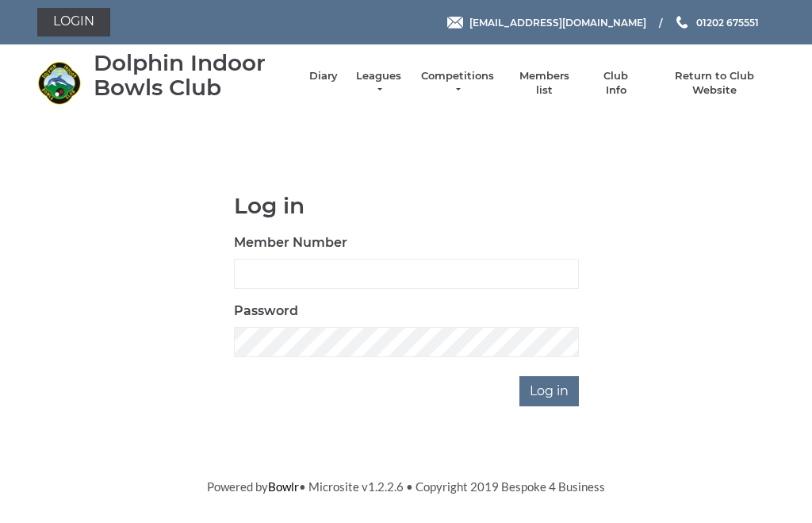 This screenshot has height=523, width=812. I want to click on a: Return to Club Website, so click(714, 83).